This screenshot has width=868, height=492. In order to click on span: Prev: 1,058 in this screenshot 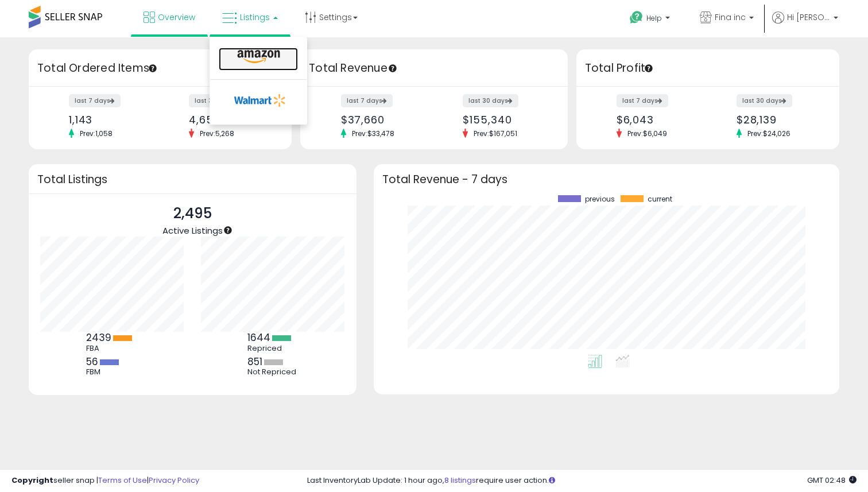, I will do `click(96, 133)`.